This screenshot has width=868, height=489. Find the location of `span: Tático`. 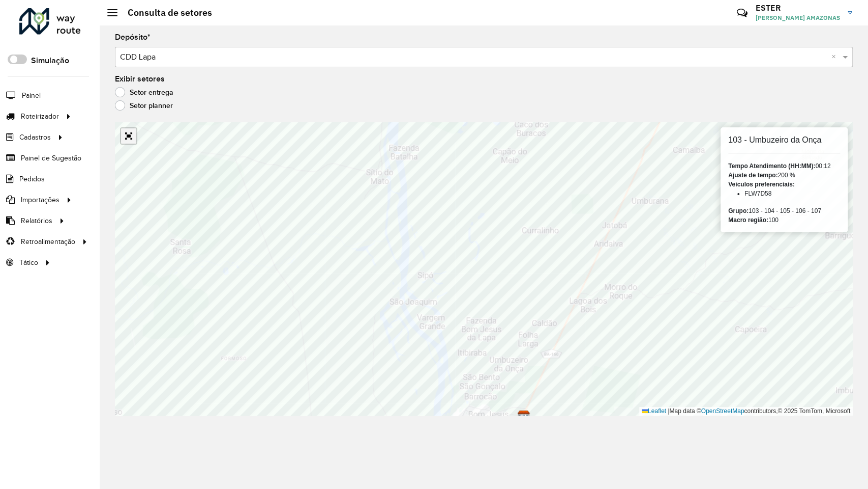

span: Tático is located at coordinates (28, 262).